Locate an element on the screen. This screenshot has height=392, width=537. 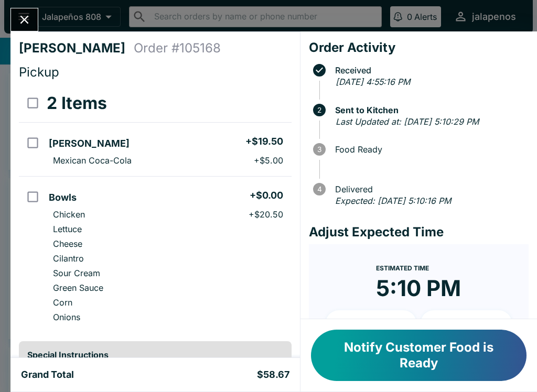
span: Food Ready is located at coordinates (429, 150).